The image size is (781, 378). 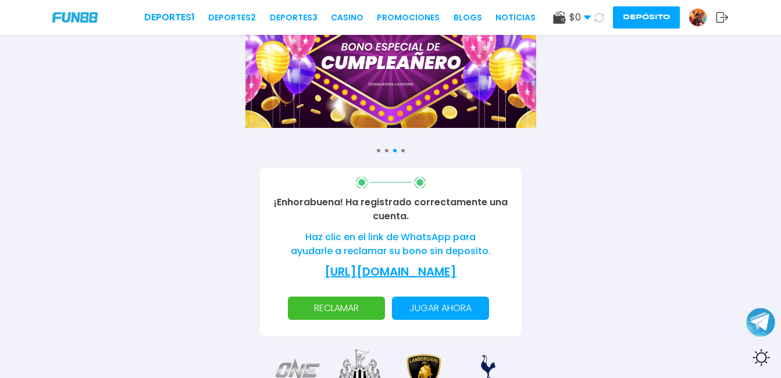 What do you see at coordinates (760, 358) in the screenshot?
I see `div: Switch theme` at bounding box center [760, 358].